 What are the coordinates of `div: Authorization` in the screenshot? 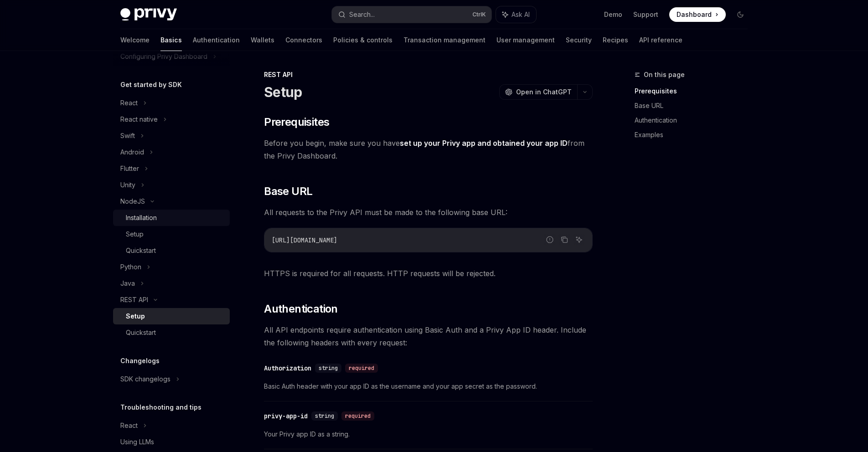 It's located at (288, 368).